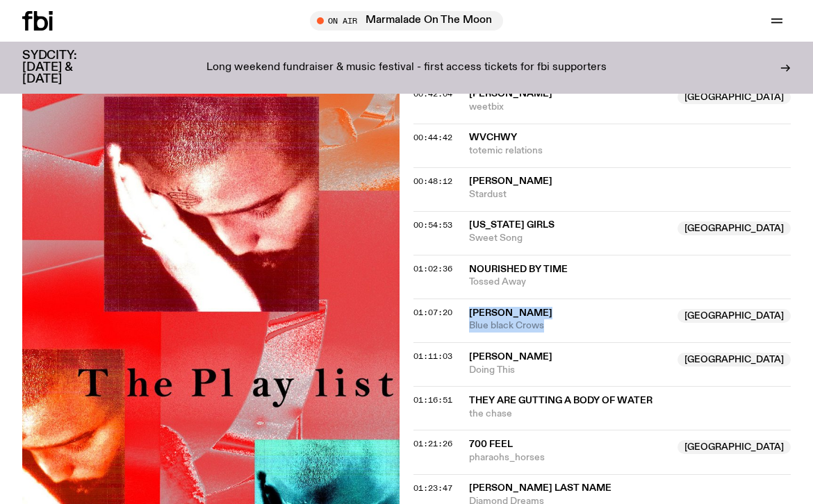 This screenshot has width=813, height=504. Describe the element at coordinates (433, 489) in the screenshot. I see `button: 01:23:47` at that location.